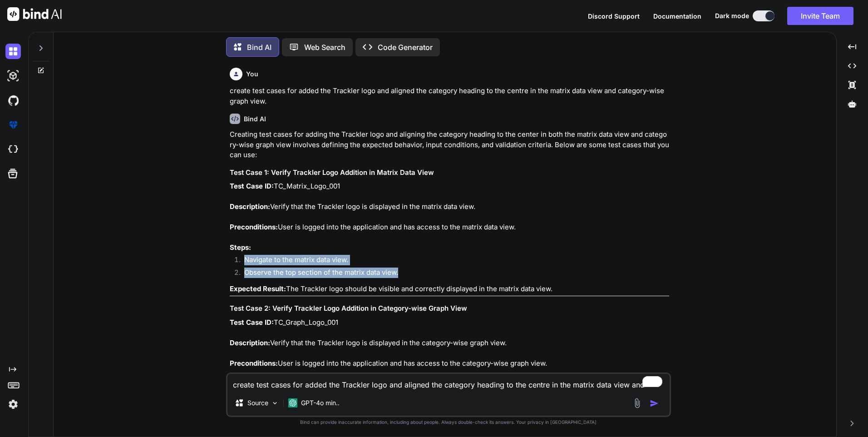  What do you see at coordinates (449, 289) in the screenshot?
I see `p: The Trackler logo should be visible and correctly displayed in the matrix data view.` at bounding box center [449, 289].